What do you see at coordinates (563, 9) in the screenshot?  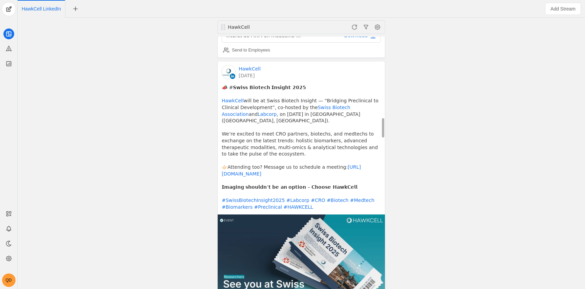 I see `span: Add Stream` at bounding box center [563, 9].